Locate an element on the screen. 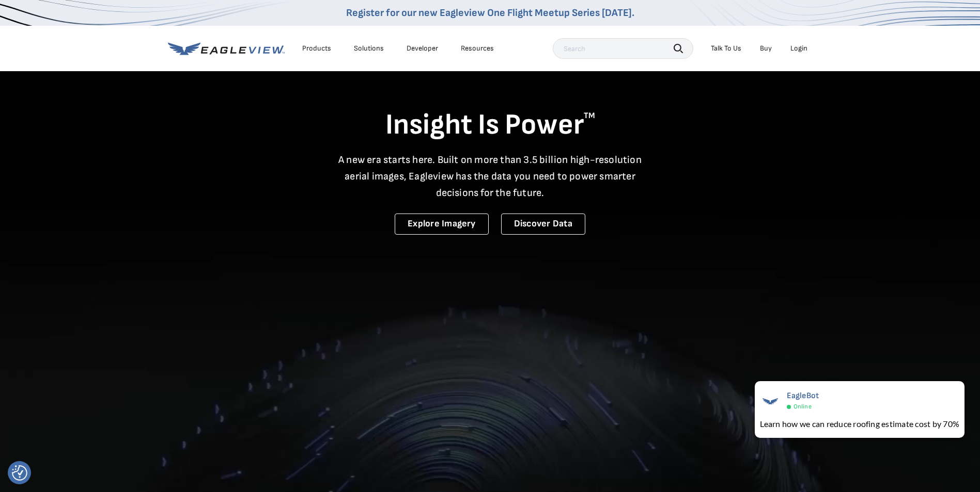 The height and width of the screenshot is (492, 980). div: Resources is located at coordinates (477, 48).